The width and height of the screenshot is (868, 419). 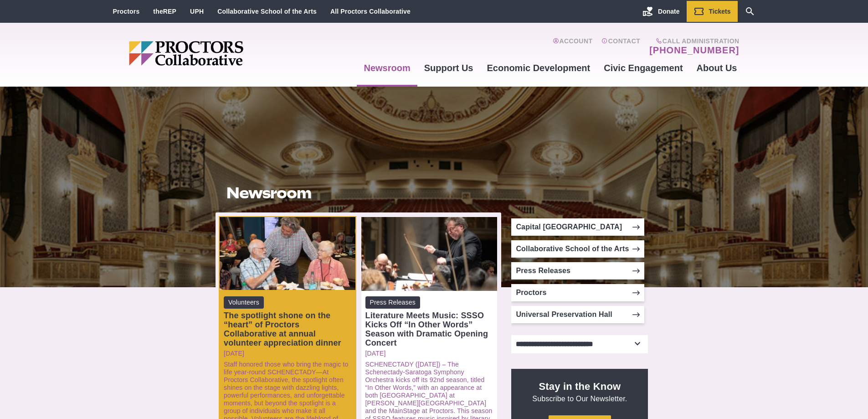 What do you see at coordinates (196, 11) in the screenshot?
I see `a: UPH` at bounding box center [196, 11].